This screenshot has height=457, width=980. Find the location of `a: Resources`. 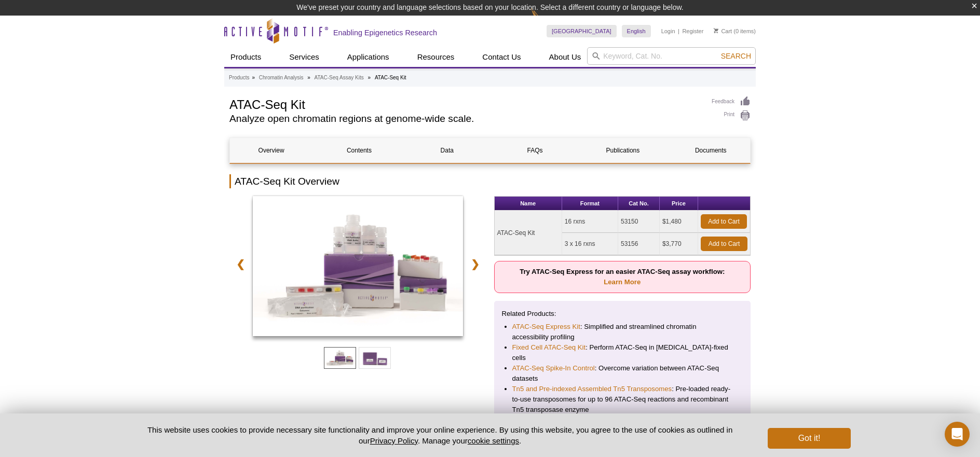

a: Resources is located at coordinates (436, 57).